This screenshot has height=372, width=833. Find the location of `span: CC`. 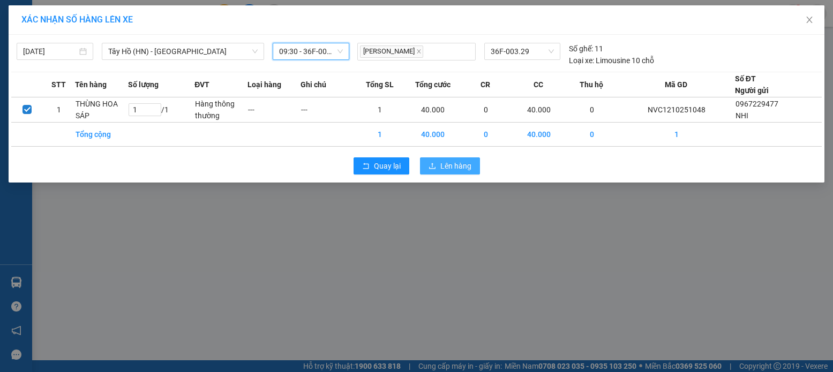

span: CC is located at coordinates (538, 85).